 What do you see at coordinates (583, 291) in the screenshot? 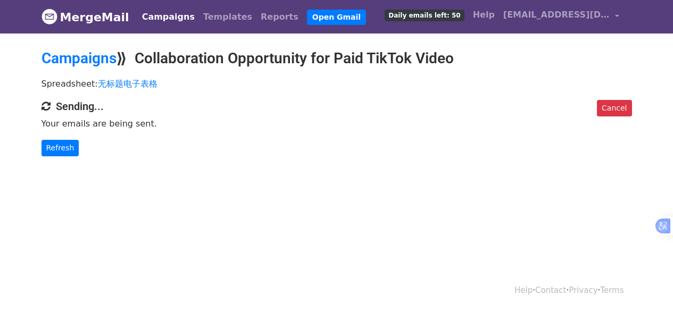
I see `a: Privacy` at bounding box center [583, 291].